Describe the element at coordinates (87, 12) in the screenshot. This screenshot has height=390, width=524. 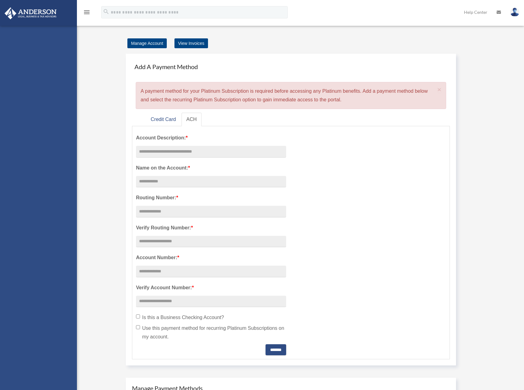
I see `i: menu` at that location.